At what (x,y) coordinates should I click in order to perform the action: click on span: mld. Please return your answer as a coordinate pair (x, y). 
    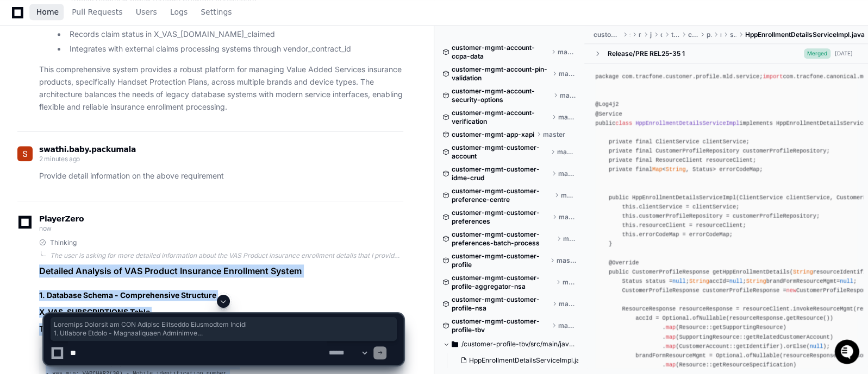
    Looking at the image, I should click on (721, 35).